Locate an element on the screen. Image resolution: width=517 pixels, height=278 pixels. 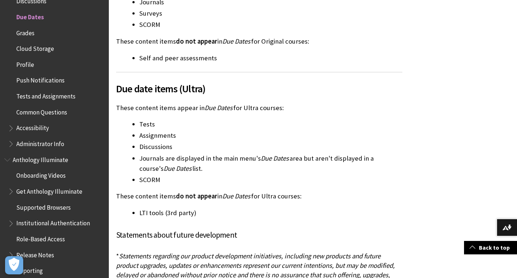
span: Reporting is located at coordinates (29, 269).